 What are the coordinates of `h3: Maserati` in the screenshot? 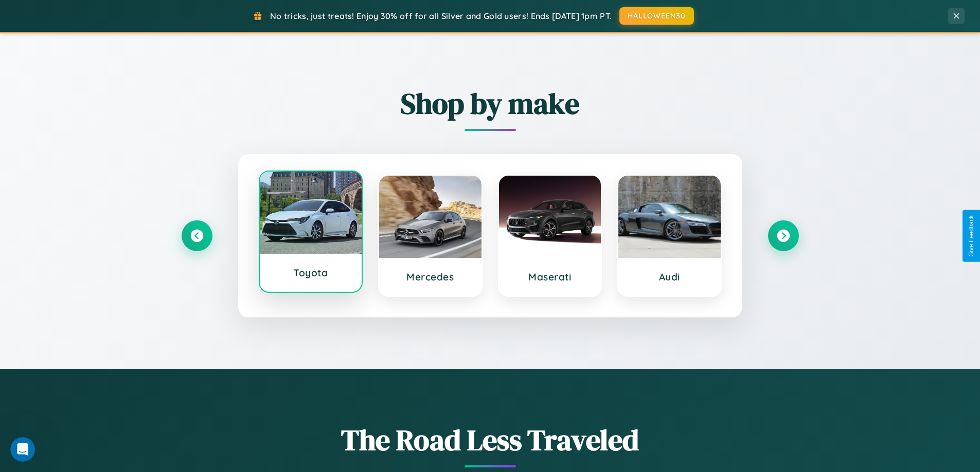 It's located at (550, 277).